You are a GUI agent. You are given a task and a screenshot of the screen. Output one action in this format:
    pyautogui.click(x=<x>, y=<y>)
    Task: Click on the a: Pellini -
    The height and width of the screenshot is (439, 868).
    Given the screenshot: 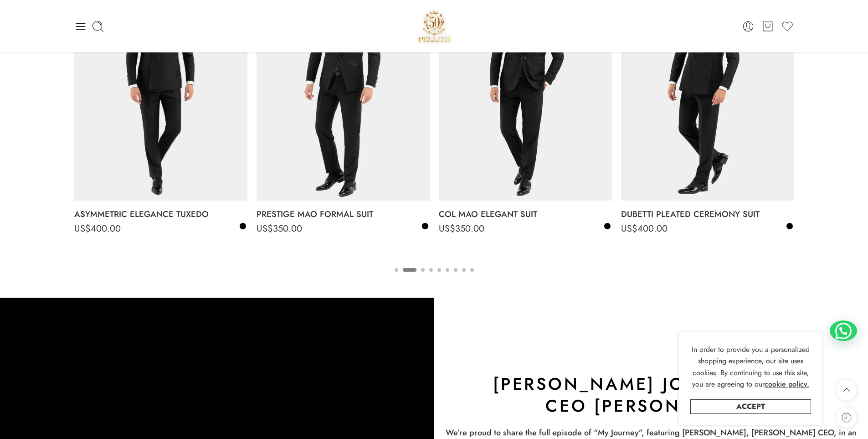 What is the action you would take?
    pyautogui.click(x=434, y=26)
    